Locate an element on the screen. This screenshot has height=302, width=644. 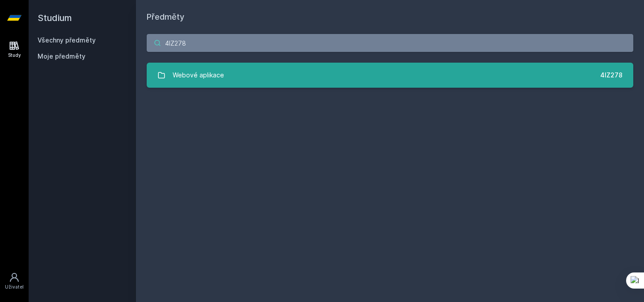
div: Uživatel is located at coordinates (14, 287).